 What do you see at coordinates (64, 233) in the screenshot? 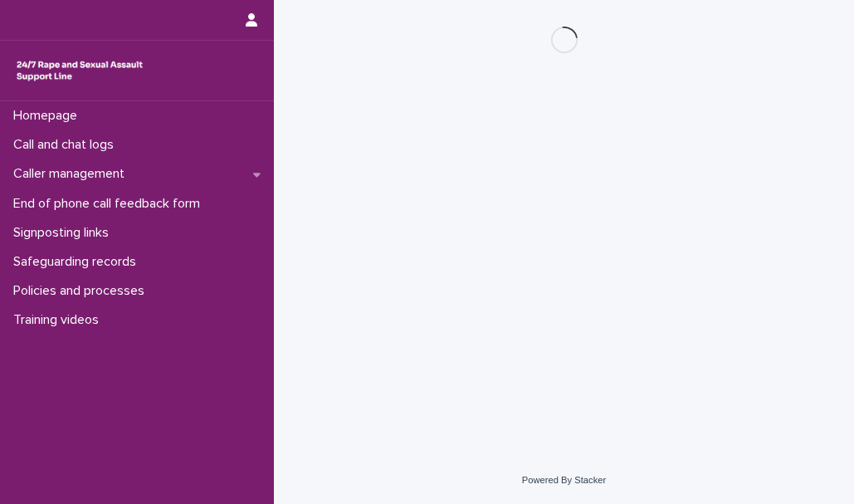
I see `p: Signposting links` at bounding box center [64, 233].